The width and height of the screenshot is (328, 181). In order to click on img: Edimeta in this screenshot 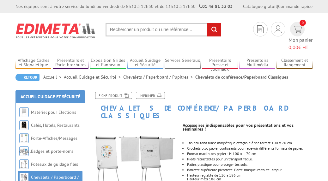, I will do `click(56, 31)`.